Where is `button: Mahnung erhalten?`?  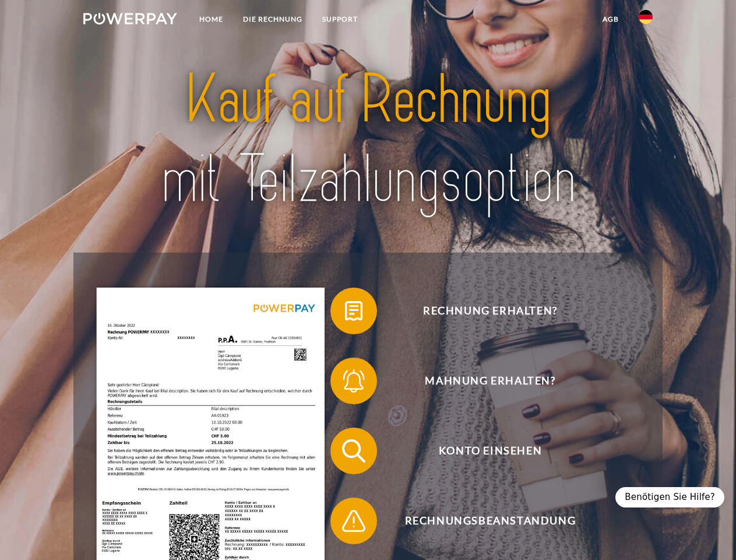 button: Mahnung erhalten? is located at coordinates (482, 381).